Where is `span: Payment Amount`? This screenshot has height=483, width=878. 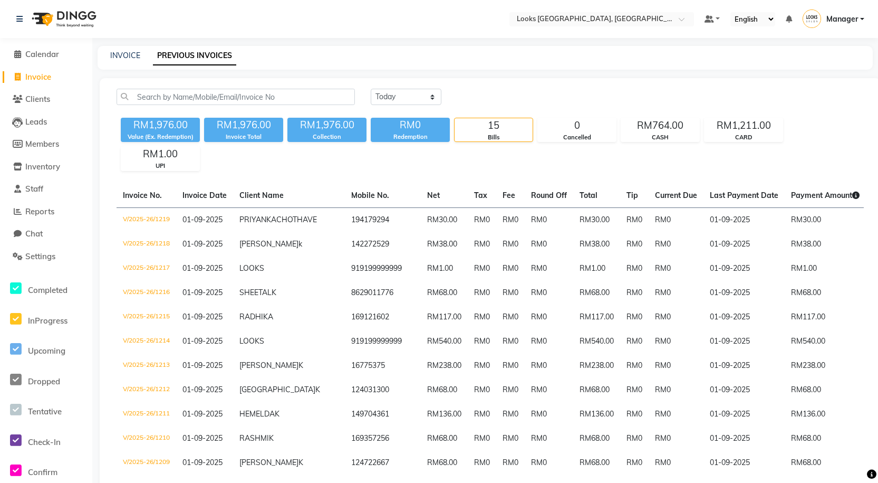
span: Payment Amount is located at coordinates (826, 195).